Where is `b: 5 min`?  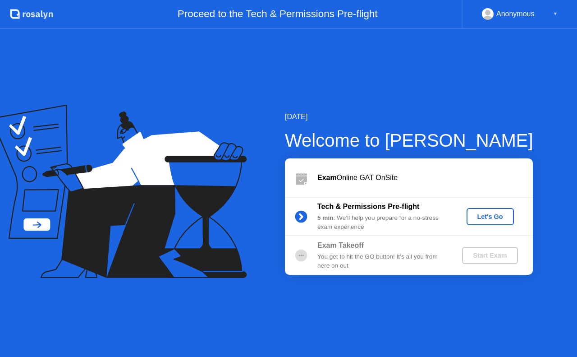
b: 5 min is located at coordinates (325, 217).